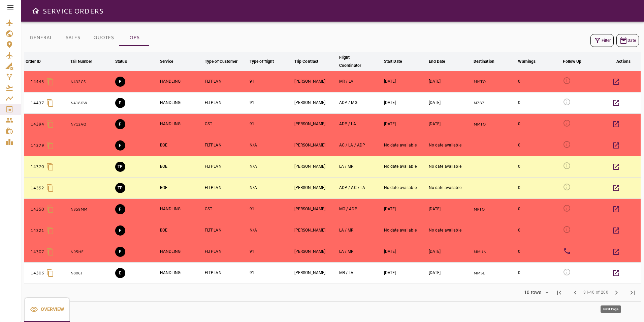 This screenshot has height=322, width=644. Describe the element at coordinates (527, 61) in the screenshot. I see `div: Warnings` at that location.